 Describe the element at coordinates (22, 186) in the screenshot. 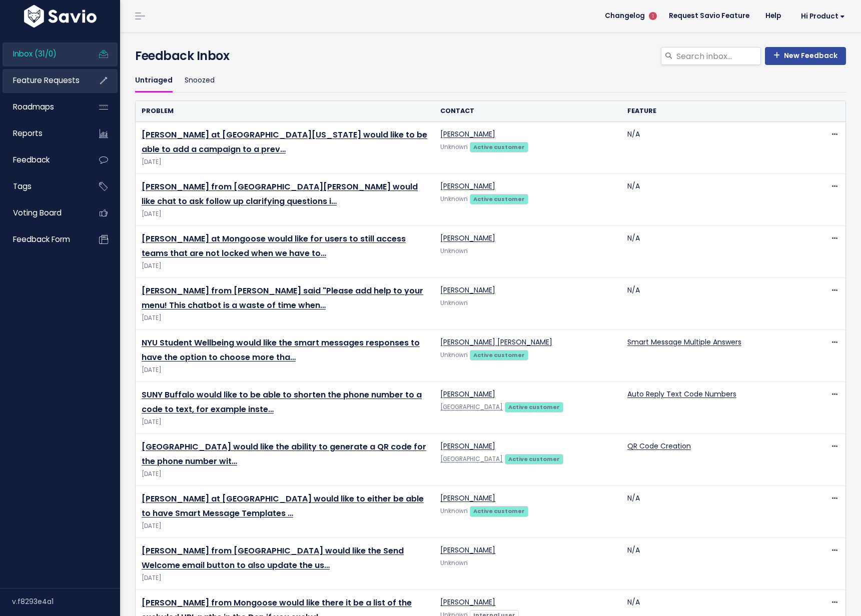

I see `span: Tags` at that location.